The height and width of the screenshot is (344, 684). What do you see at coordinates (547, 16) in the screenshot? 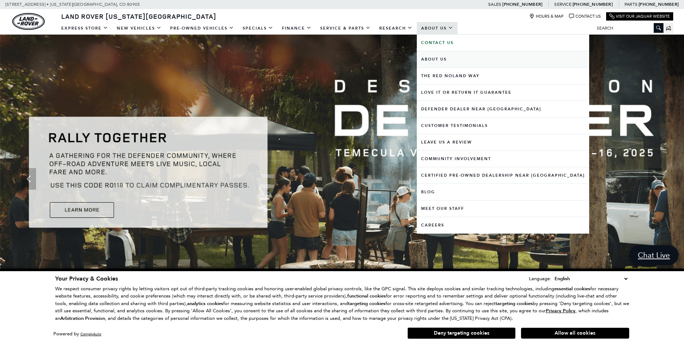
I see `a: Hours & Map` at bounding box center [547, 16].